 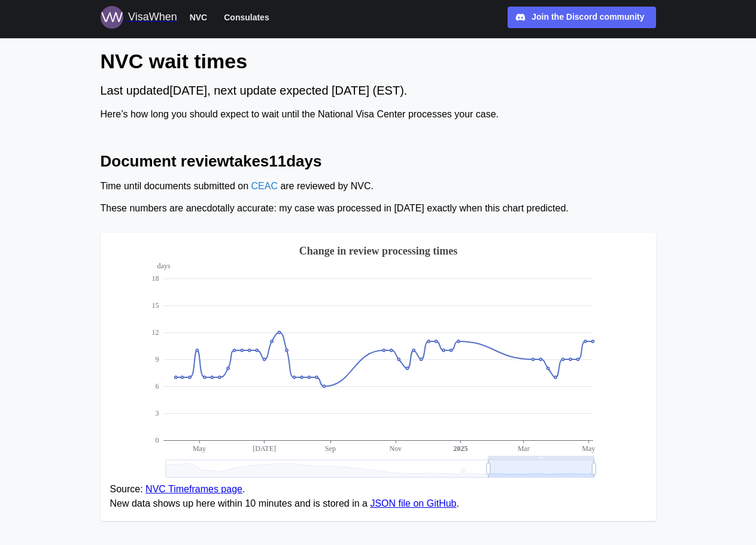 What do you see at coordinates (246, 18) in the screenshot?
I see `button: Consulates` at bounding box center [246, 18].